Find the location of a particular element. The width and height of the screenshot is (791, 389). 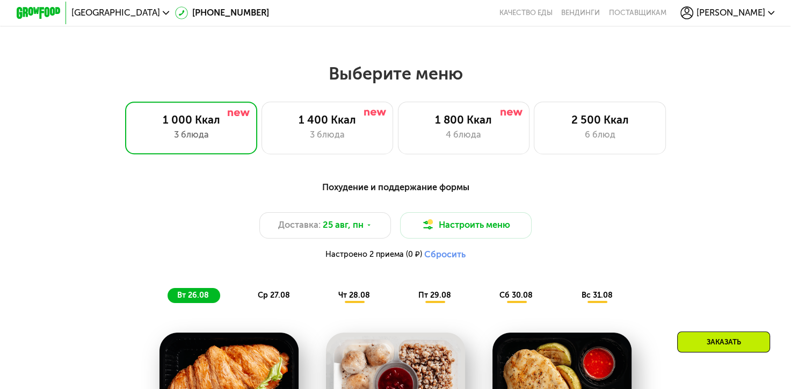

div: 1 400 Ккал is located at coordinates (327, 120).